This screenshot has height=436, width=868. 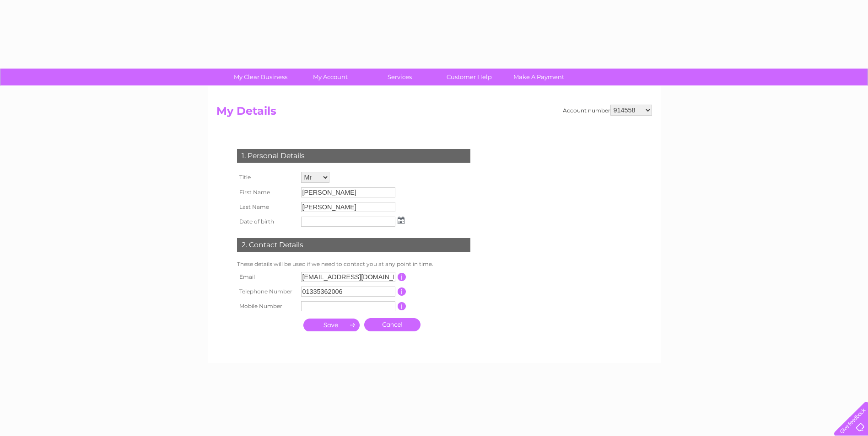 I want to click on a: Customer Help, so click(x=469, y=77).